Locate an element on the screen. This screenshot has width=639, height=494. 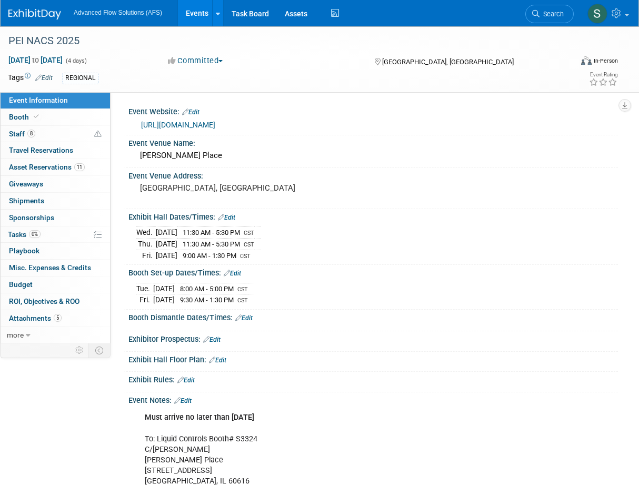
a: Staff8 is located at coordinates (55, 134).